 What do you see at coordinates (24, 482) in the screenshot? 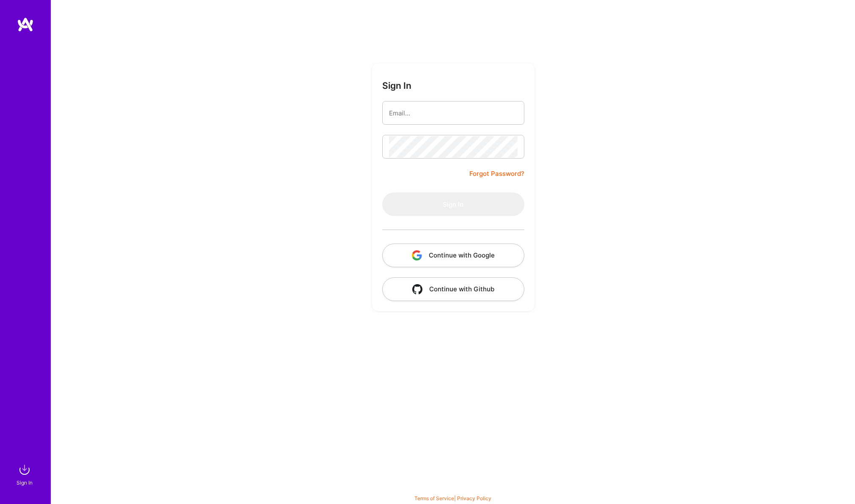
I see `div: Sign In` at bounding box center [24, 482].